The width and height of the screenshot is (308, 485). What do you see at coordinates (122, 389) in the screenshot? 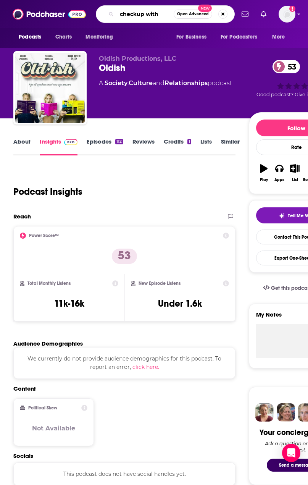
I see `h2: Content` at bounding box center [122, 389].